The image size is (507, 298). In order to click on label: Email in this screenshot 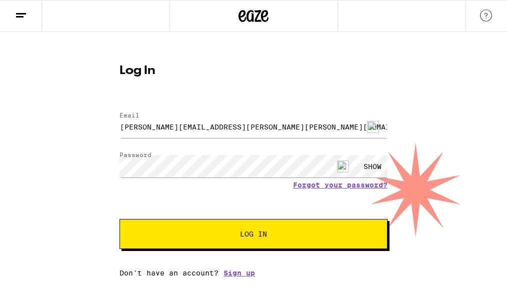, I will do `click(130, 115)`.